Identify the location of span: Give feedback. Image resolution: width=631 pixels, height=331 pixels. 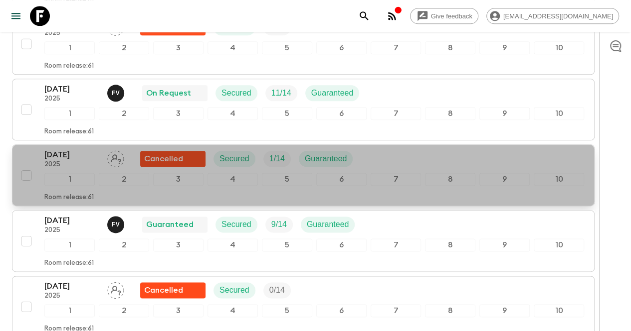
(451, 16).